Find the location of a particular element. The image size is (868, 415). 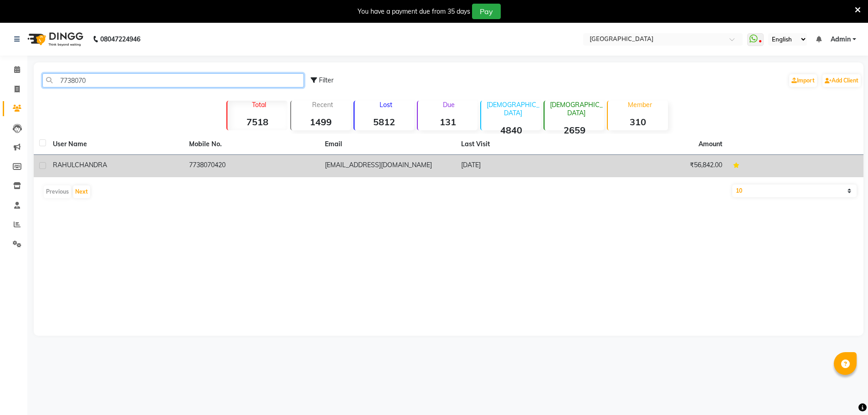

td: ₹56,842.00 is located at coordinates (660, 166).